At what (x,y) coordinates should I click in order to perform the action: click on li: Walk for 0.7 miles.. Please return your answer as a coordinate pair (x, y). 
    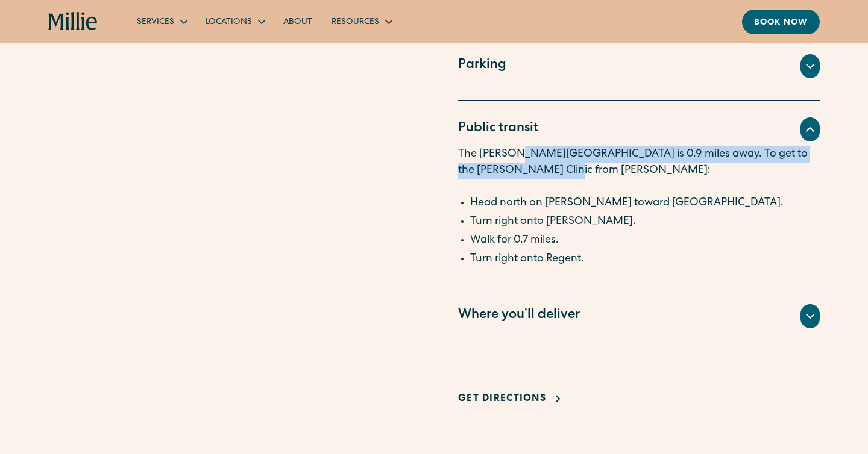
    Looking at the image, I should click on (645, 241).